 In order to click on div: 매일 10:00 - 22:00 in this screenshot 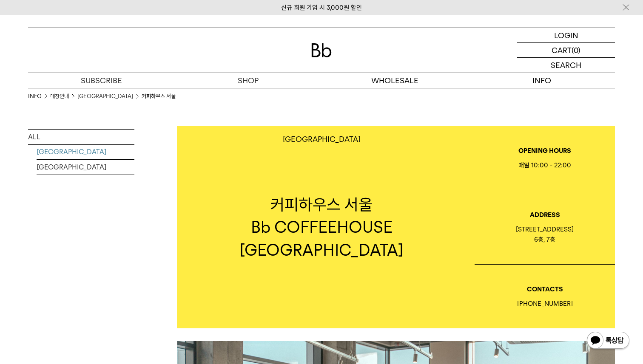, I will do `click(544, 165)`.